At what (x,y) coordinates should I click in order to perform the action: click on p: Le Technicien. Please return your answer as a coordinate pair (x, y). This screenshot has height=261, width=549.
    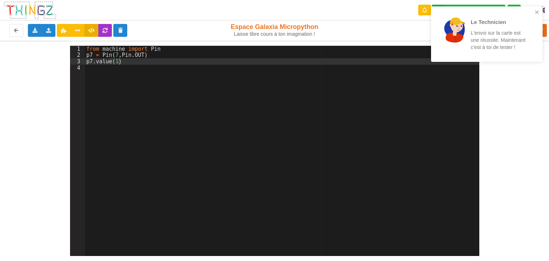
    Looking at the image, I should click on (498, 22).